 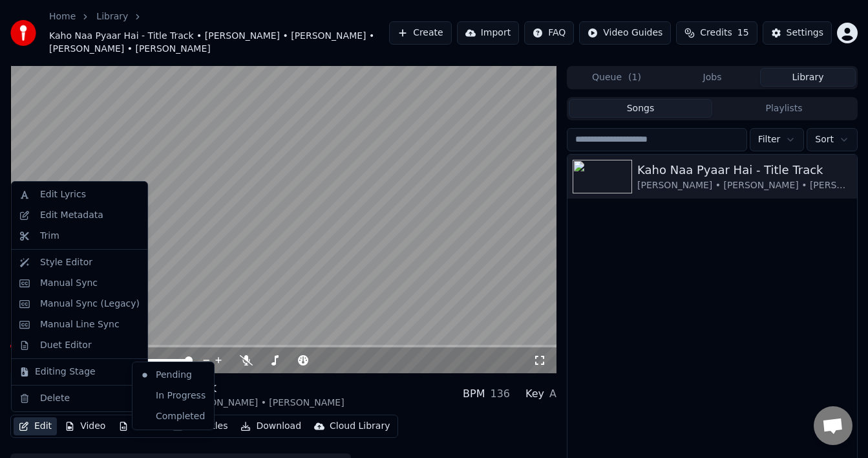 I want to click on div: Settings, so click(x=804, y=33).